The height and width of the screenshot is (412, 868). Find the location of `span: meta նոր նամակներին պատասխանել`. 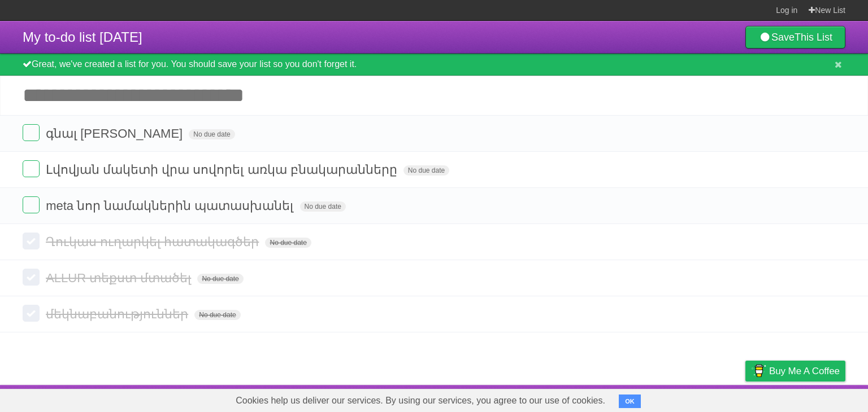

span: meta նոր նամակներին պատասխանել is located at coordinates (171, 206).